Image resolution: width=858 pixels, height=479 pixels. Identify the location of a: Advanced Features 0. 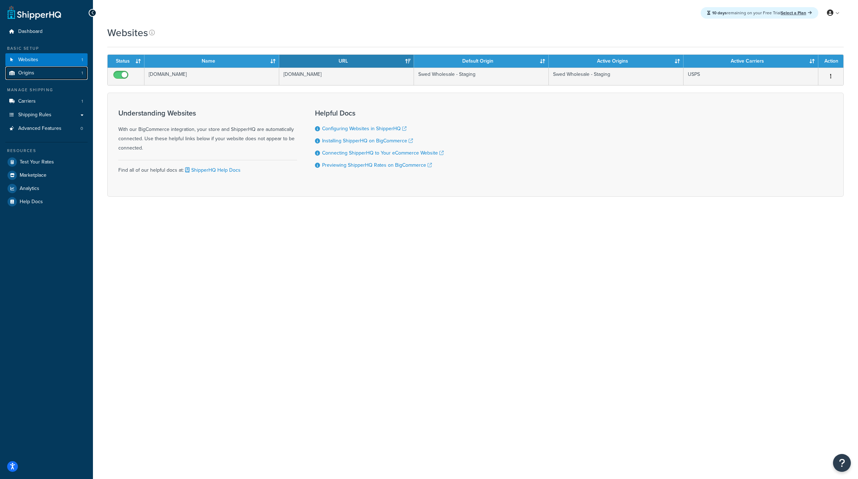
(46, 128).